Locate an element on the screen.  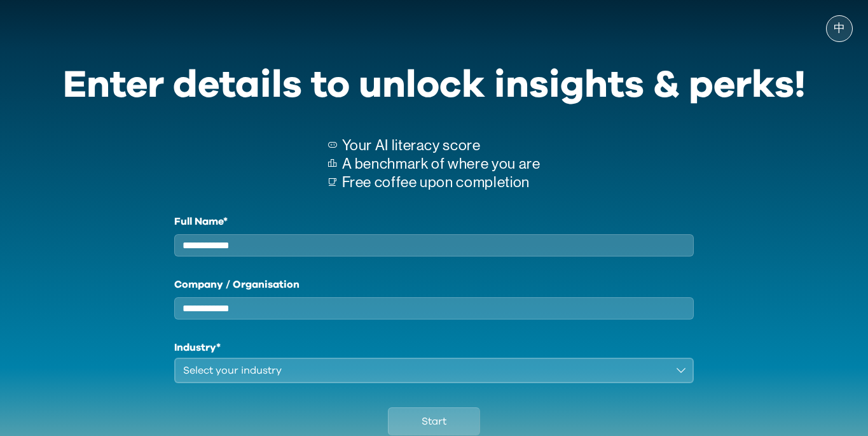
p: Your AI literacy score is located at coordinates (441, 145).